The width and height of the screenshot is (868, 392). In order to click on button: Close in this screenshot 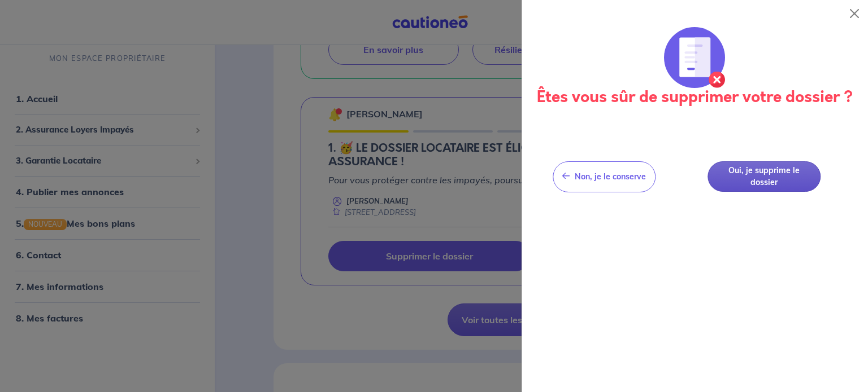, I will do `click(855, 13)`.